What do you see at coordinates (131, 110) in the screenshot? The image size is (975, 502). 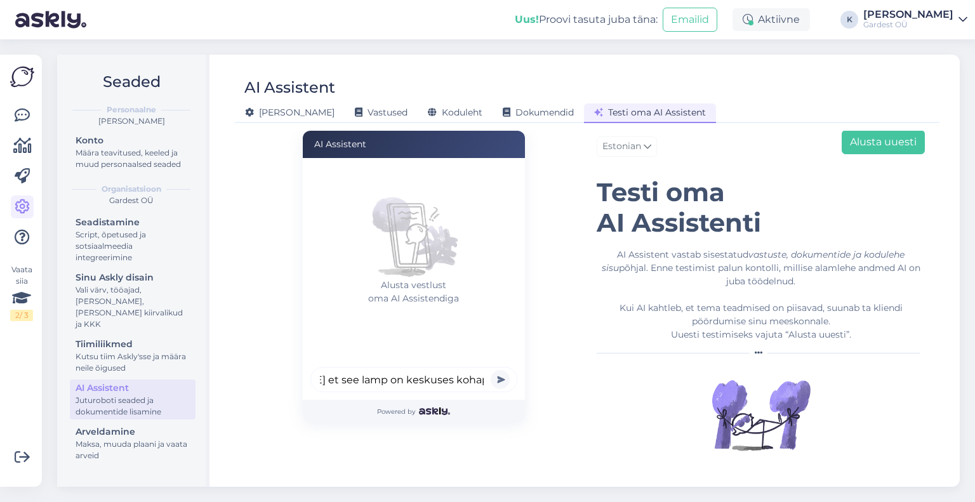 I see `b: Personaalne` at bounding box center [131, 110].